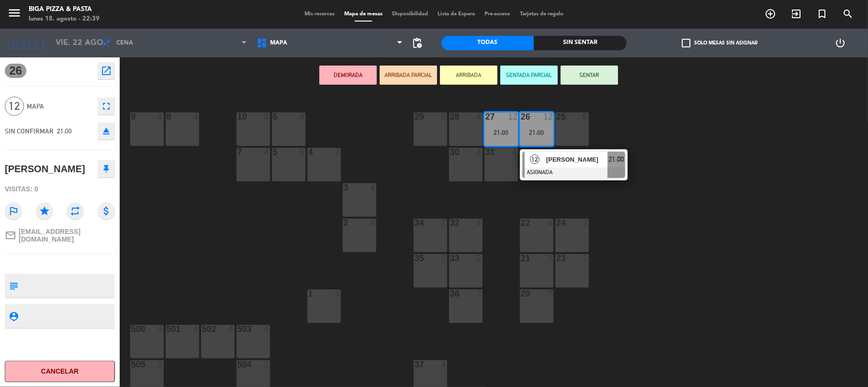  What do you see at coordinates (450, 258) in the screenshot?
I see `div: 33` at bounding box center [450, 258].